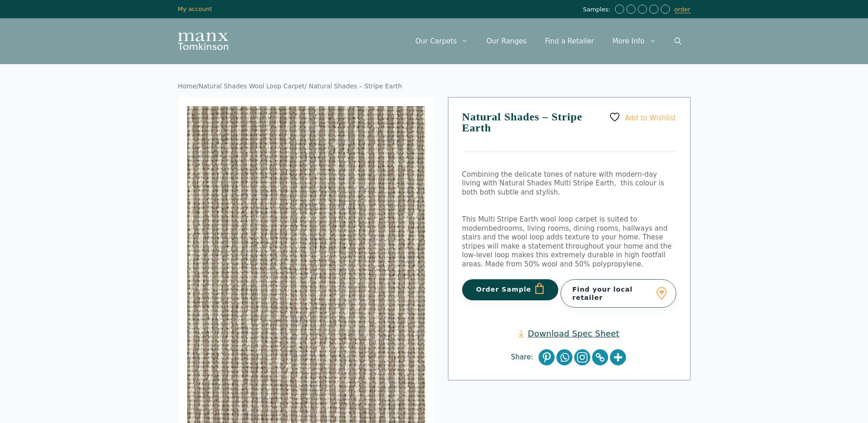 The height and width of the screenshot is (423, 868). Describe the element at coordinates (569, 41) in the screenshot. I see `a: Find a Retailer` at that location.